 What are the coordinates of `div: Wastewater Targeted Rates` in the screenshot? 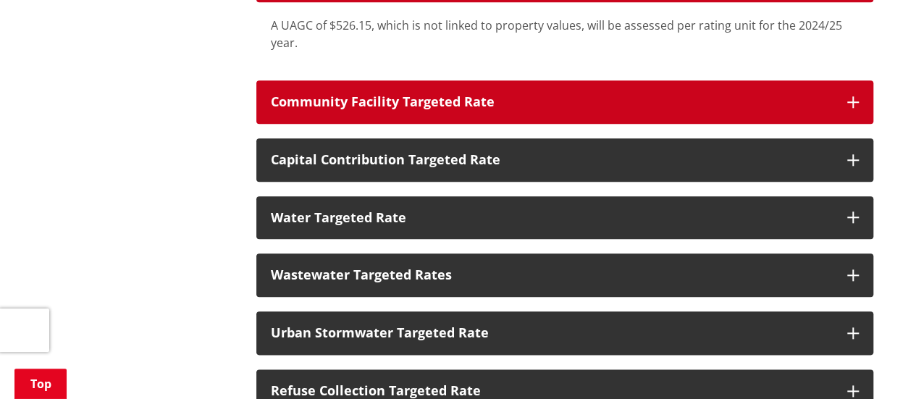 It's located at (552, 275).